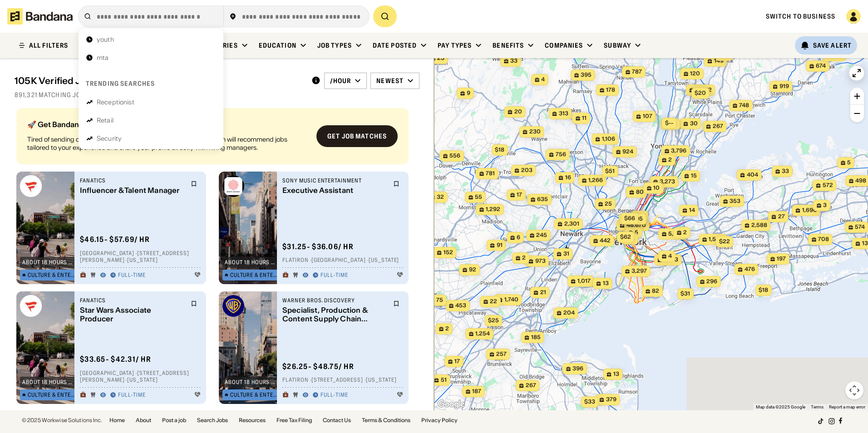 The height and width of the screenshot is (433, 868). What do you see at coordinates (103, 57) in the screenshot?
I see `div: mta` at bounding box center [103, 57].